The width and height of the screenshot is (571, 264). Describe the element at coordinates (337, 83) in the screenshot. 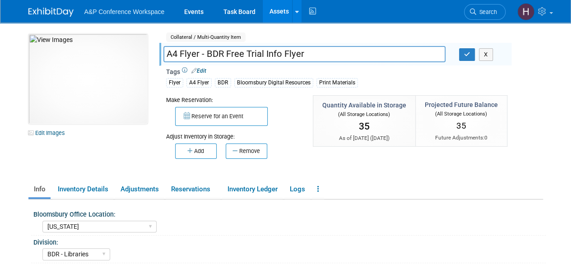

I see `div: Print Materials` at that location.